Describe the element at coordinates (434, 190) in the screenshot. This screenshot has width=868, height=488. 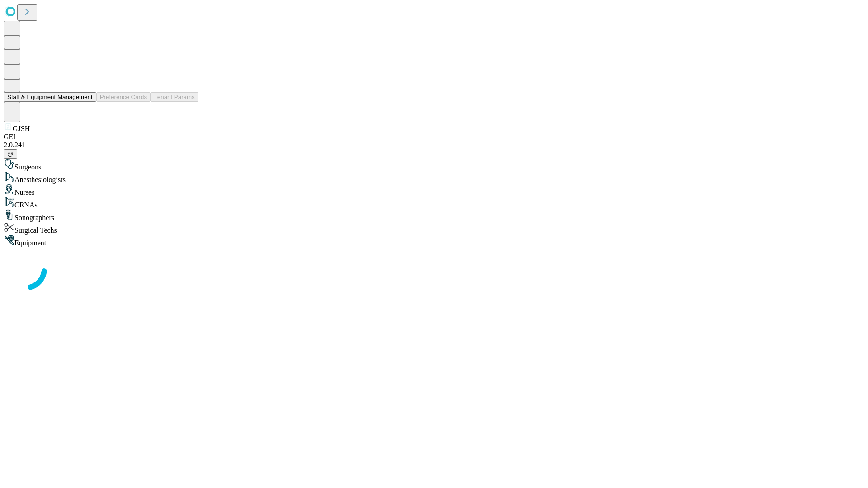
I see `div: Nurses` at that location.